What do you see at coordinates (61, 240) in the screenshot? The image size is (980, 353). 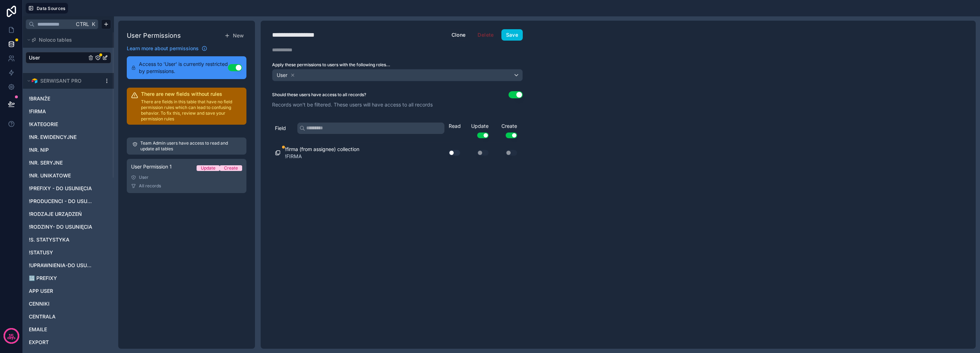 I see `a: !S. STATYSTYKA` at bounding box center [61, 240].